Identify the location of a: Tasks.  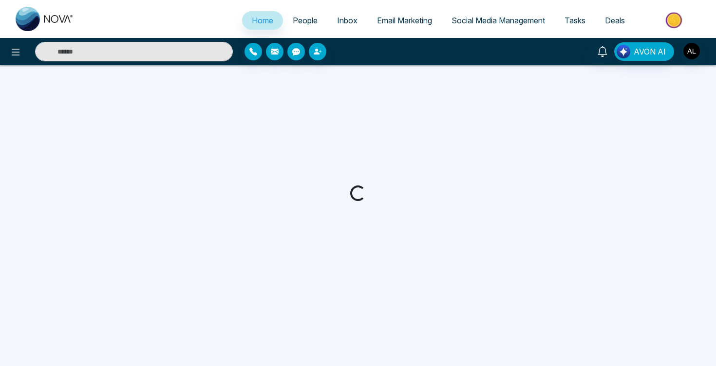
(575, 20).